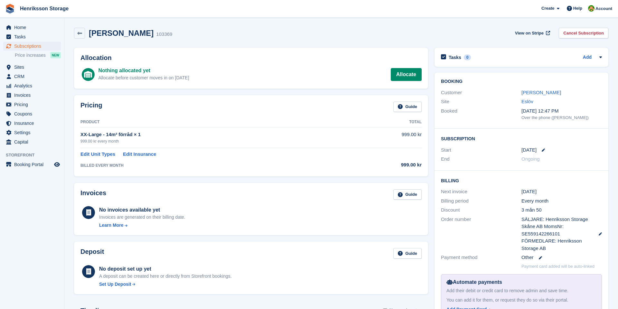  I want to click on a: Edit Unit Types, so click(98, 154).